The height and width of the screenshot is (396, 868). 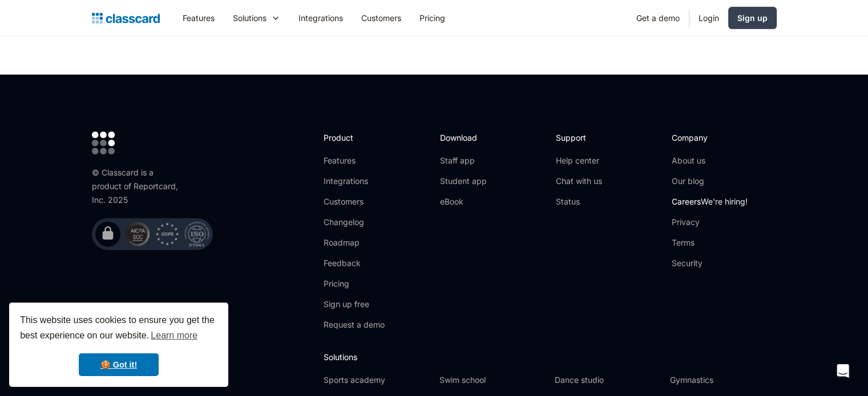 What do you see at coordinates (579, 181) in the screenshot?
I see `a: Chat with us` at bounding box center [579, 181].